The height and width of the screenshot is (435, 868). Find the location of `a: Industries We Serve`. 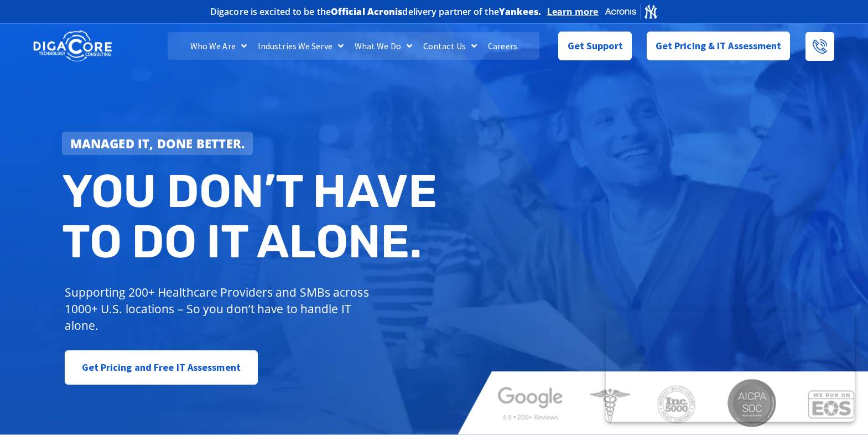

a: Industries We Serve is located at coordinates (300, 46).